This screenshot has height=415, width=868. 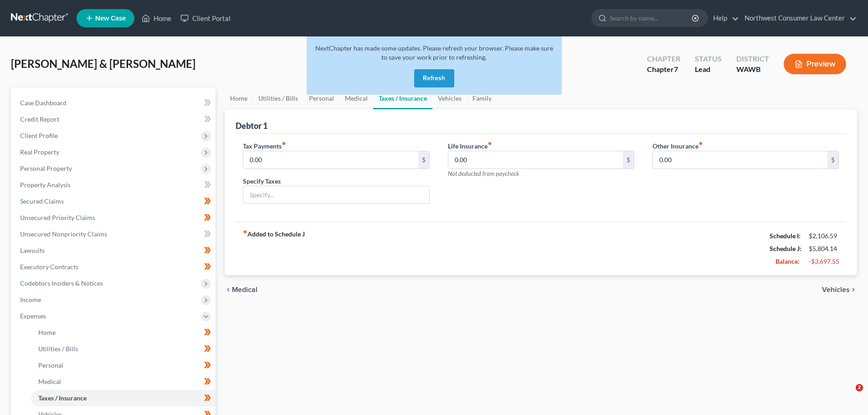 I want to click on input: Specify..., so click(x=336, y=195).